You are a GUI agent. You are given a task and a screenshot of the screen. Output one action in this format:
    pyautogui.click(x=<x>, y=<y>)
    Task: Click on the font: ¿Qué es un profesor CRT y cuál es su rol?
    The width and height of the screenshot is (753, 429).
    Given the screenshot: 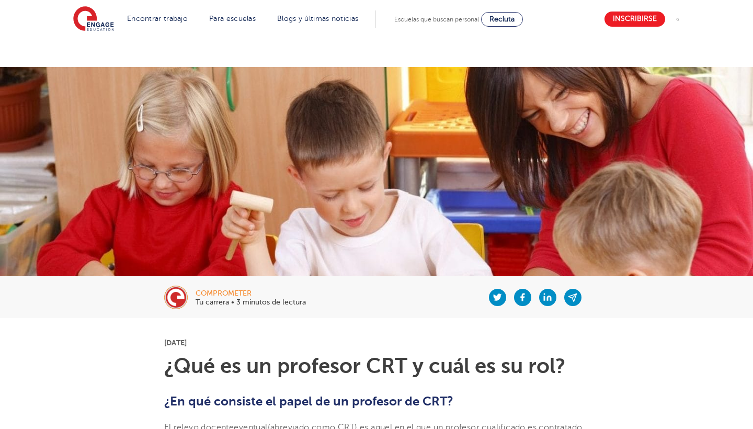 What is the action you would take?
    pyautogui.click(x=364, y=365)
    